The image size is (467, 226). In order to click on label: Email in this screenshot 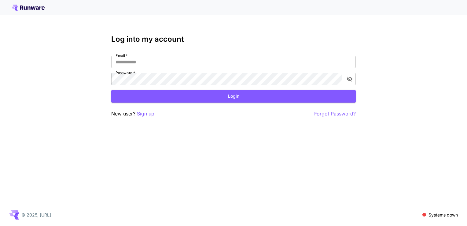, I will do `click(121, 55)`.